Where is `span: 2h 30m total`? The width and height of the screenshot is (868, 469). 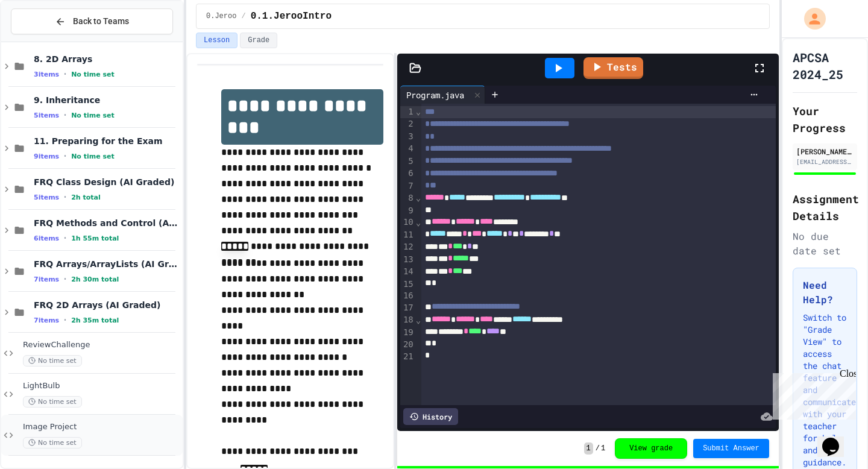 span: 2h 30m total is located at coordinates (95, 279).